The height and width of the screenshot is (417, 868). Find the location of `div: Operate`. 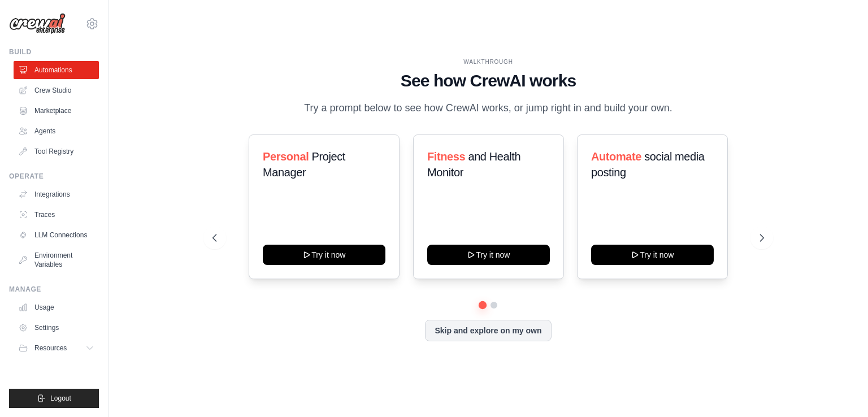

div: Operate is located at coordinates (54, 176).